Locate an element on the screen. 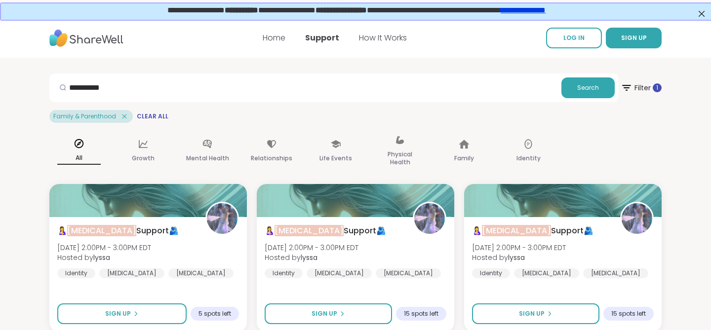 The width and height of the screenshot is (711, 330). span: Family & Parenthood is located at coordinates (84, 116).